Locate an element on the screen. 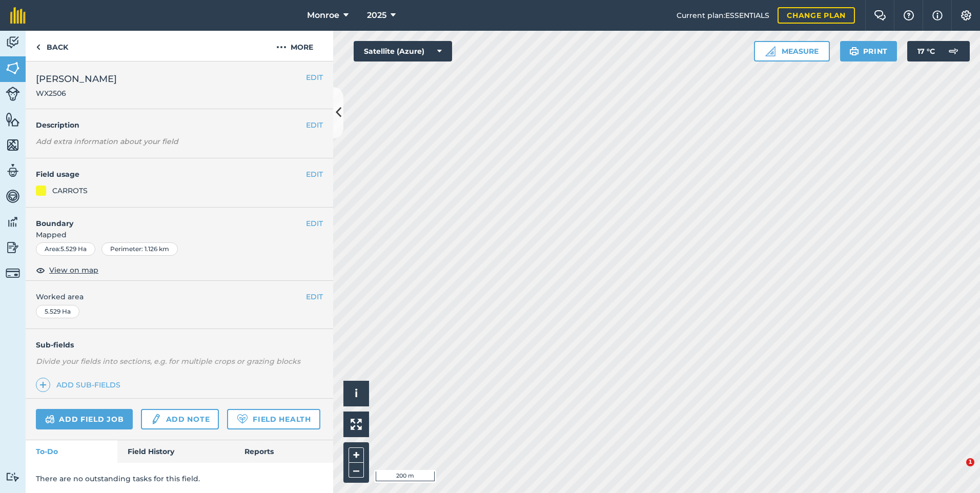 This screenshot has height=493, width=980. h4: Boundary is located at coordinates (166, 218).